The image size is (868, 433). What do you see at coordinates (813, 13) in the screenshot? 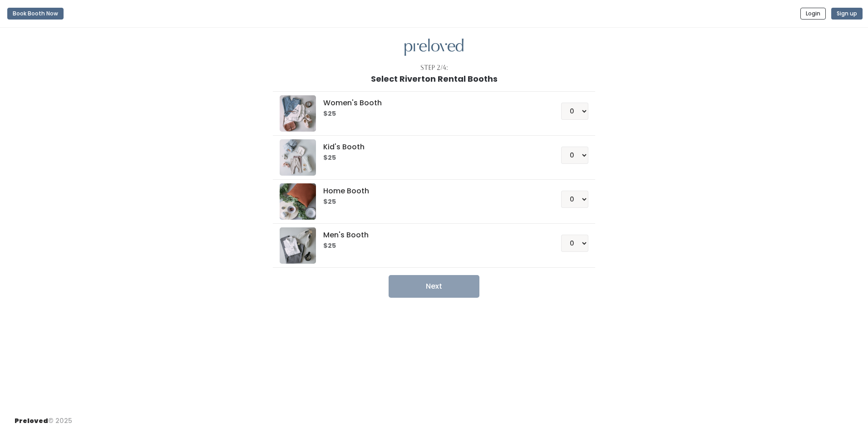
I see `button: Login` at bounding box center [813, 13].